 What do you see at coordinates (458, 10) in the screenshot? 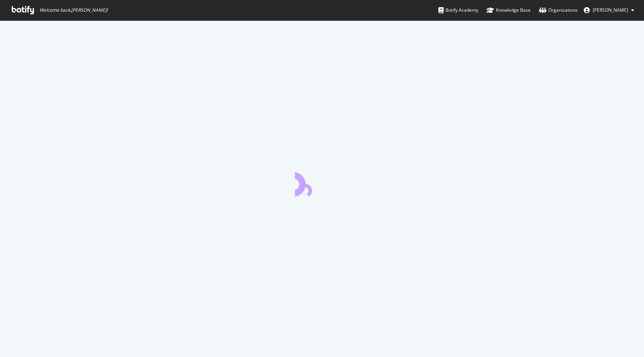
I see `div: Botify Academy` at bounding box center [458, 10].